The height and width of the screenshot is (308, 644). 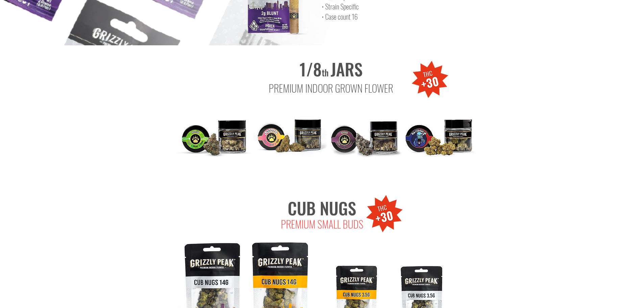 I want to click on span: PREMIUM INDOOR GROWN FLOWER, so click(x=331, y=88).